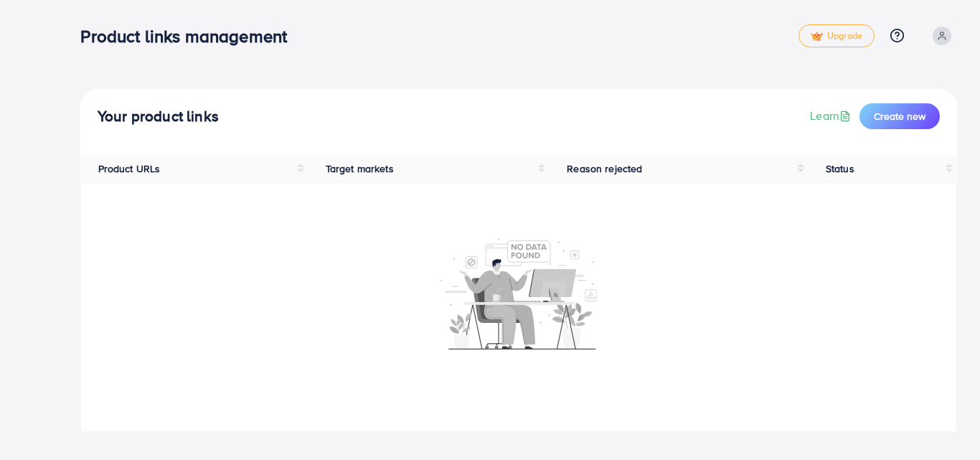 The width and height of the screenshot is (980, 460). Describe the element at coordinates (129, 168) in the screenshot. I see `span: Product URLs` at that location.